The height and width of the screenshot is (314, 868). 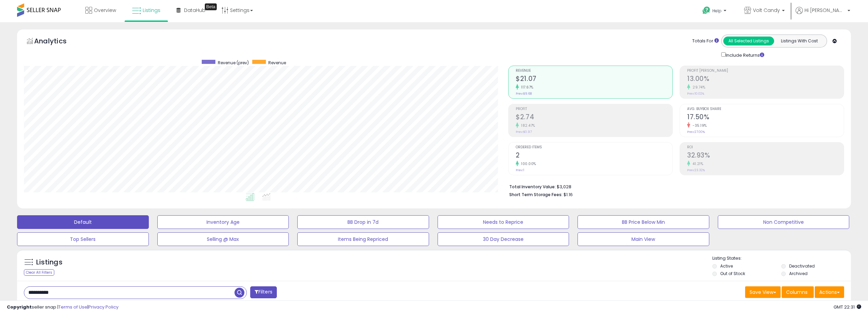 What do you see at coordinates (568, 195) in the screenshot?
I see `span: $1.16` at bounding box center [568, 195].